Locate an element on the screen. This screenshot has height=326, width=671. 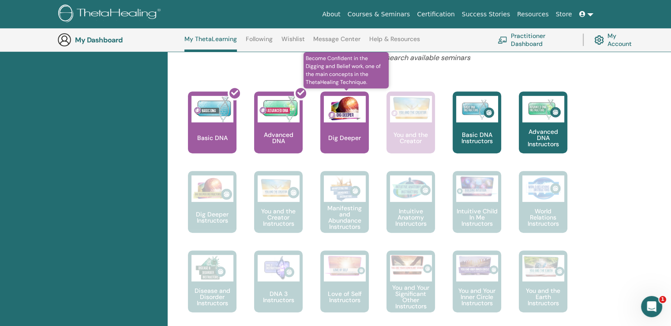
img: You and Your Inner Circle Instructors is located at coordinates (477, 265).